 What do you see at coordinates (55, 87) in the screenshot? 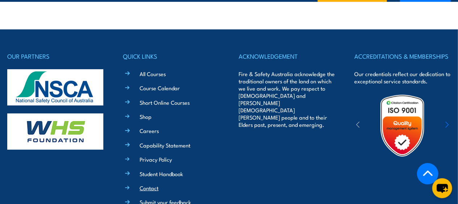
I see `img: nsca-logo-footer` at bounding box center [55, 87].